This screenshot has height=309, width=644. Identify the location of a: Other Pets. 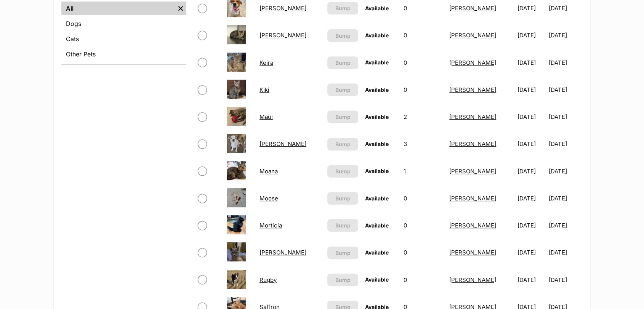
(124, 54).